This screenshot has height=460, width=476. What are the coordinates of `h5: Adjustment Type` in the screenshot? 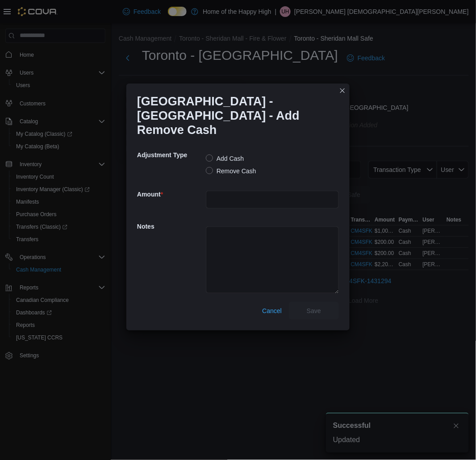 It's located at (170, 155).